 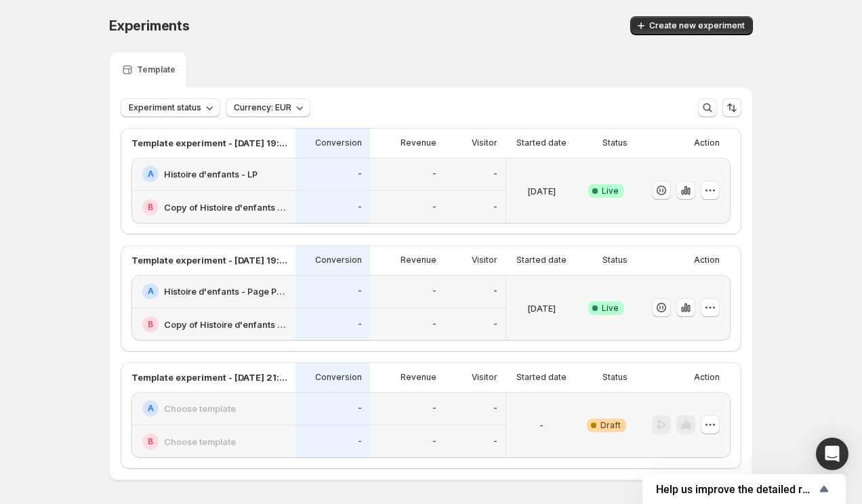 What do you see at coordinates (211, 174) in the screenshot?
I see `h2: Histoire d'enfants - LP` at bounding box center [211, 174].